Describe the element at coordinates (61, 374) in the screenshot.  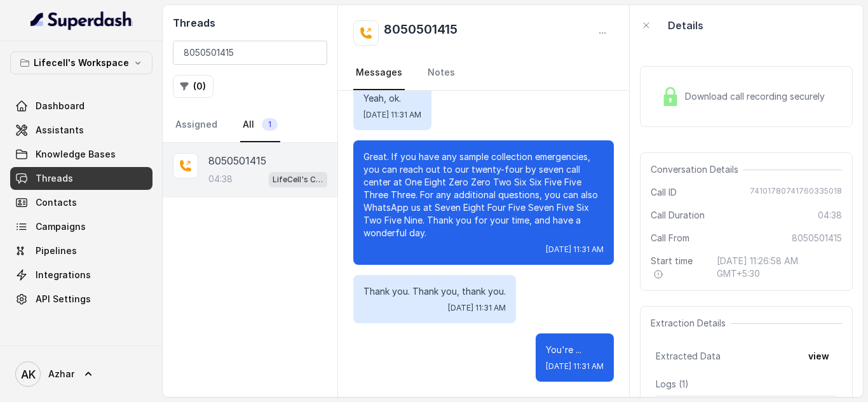
I see `span: Azhar` at that location.